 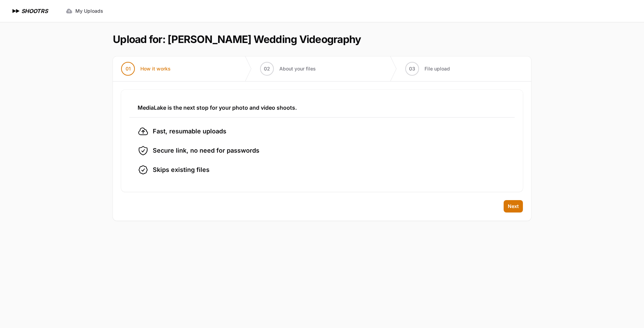 I want to click on button: Next, so click(x=513, y=206).